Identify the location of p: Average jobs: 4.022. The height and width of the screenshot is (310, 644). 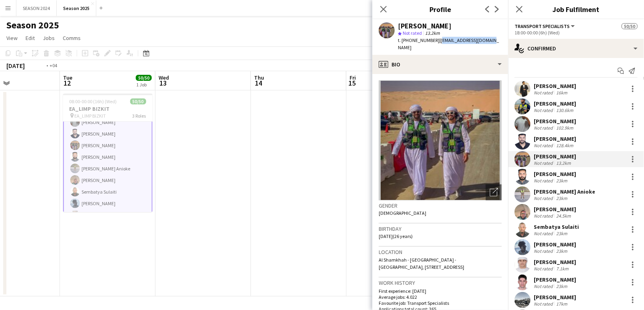
(440, 297).